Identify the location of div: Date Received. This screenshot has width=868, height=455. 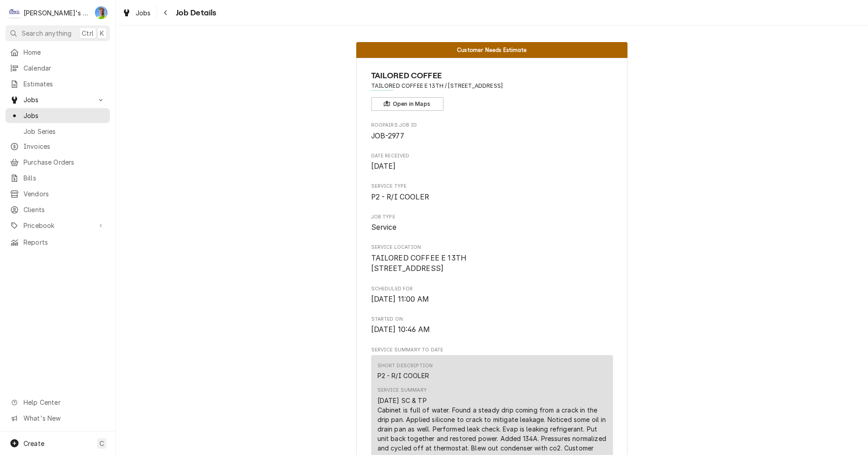
(492, 162).